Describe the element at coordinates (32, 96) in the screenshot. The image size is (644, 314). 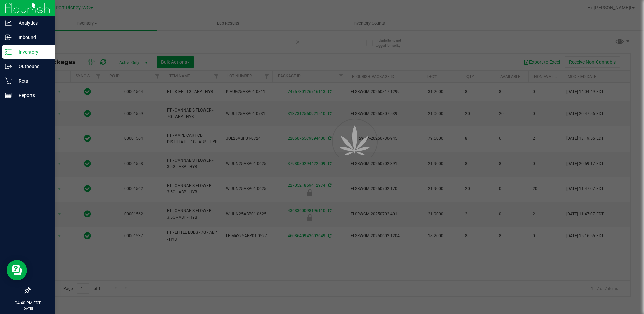
I see `p: Reports` at that location.